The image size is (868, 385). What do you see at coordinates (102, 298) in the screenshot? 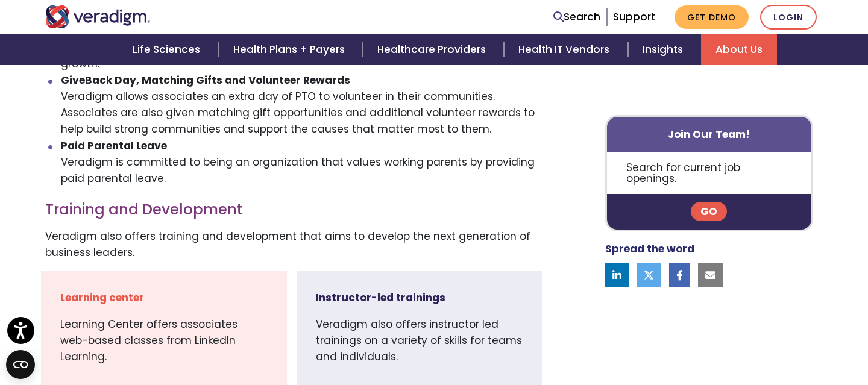
I see `strong: Learning center` at bounding box center [102, 298].